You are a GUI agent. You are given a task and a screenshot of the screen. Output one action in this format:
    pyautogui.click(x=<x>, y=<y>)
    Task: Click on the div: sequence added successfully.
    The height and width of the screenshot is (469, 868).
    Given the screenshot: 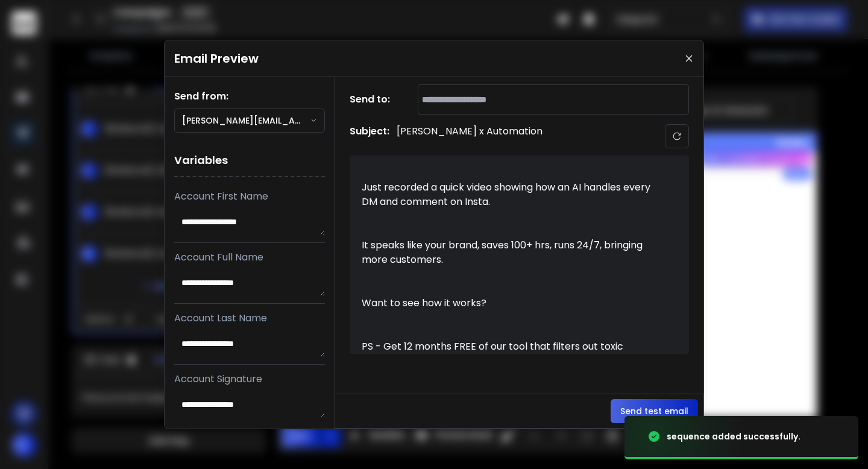 What is the action you would take?
    pyautogui.click(x=734, y=436)
    